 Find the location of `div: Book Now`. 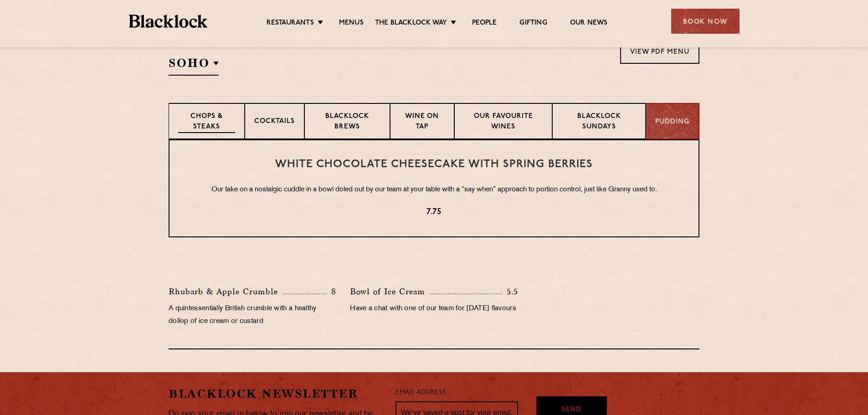

div: Book Now is located at coordinates (705, 21).